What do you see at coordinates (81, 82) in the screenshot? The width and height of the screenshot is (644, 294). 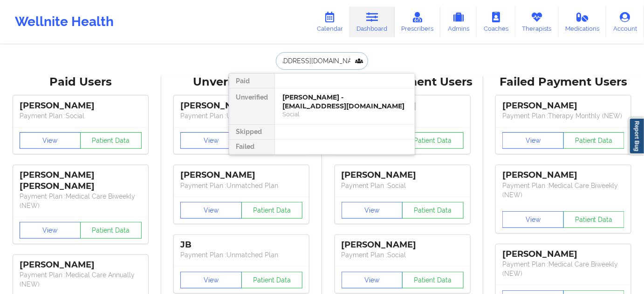 I see `div: Paid Users` at bounding box center [81, 82].